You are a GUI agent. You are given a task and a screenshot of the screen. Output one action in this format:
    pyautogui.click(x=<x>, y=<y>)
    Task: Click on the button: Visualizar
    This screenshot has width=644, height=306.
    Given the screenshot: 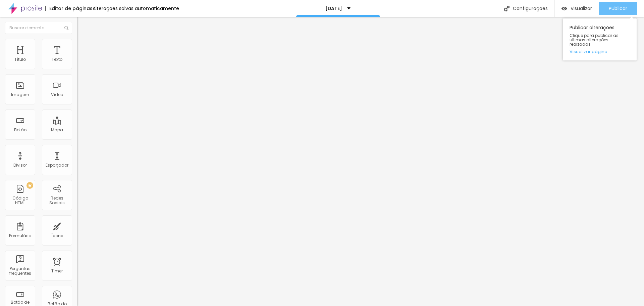 What is the action you would take?
    pyautogui.click(x=577, y=8)
    